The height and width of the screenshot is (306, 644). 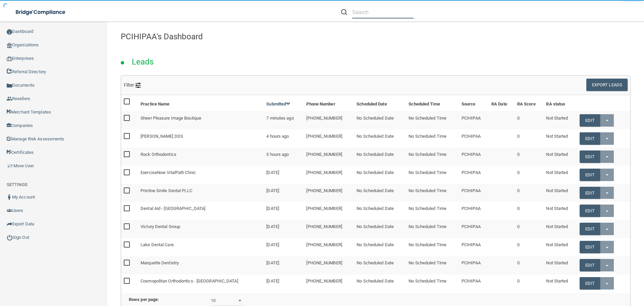 I want to click on img: organization-icon.f8decf85.png, so click(x=9, y=45).